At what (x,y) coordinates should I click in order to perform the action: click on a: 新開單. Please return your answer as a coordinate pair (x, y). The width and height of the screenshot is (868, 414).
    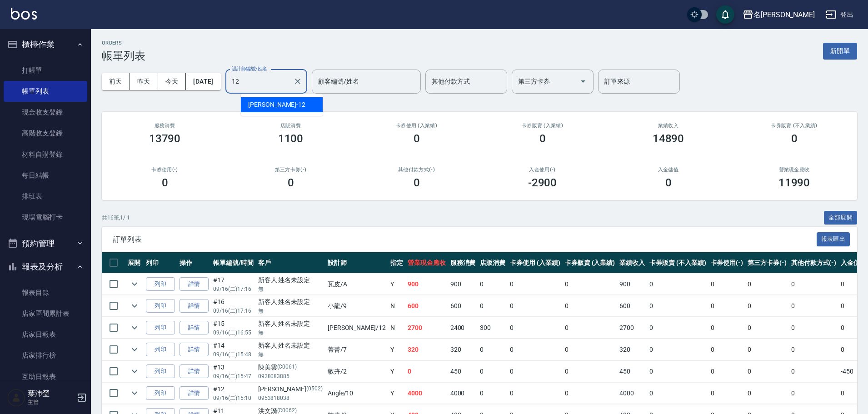
    Looking at the image, I should click on (840, 50).